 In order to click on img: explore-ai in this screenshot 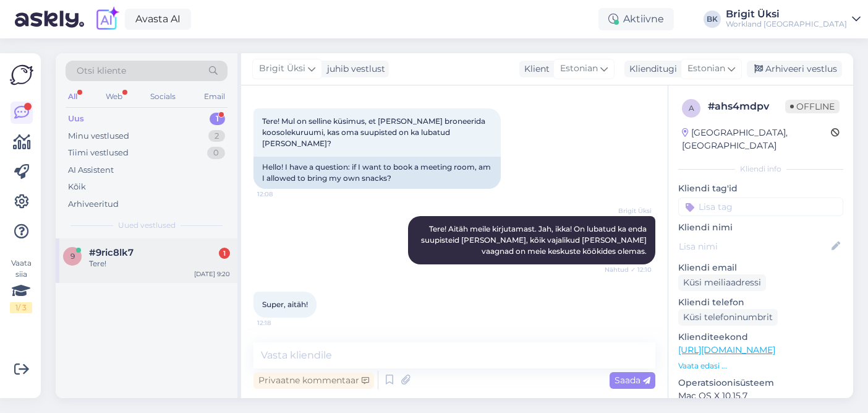, I will do `click(107, 19)`.